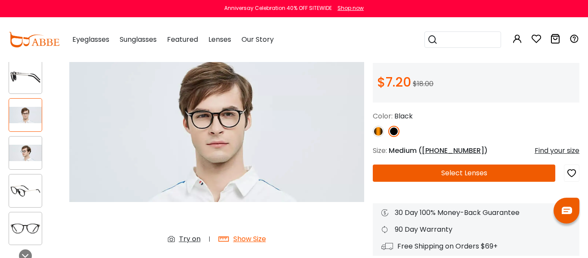 This screenshot has width=588, height=258. I want to click on span: Color:, so click(383, 116).